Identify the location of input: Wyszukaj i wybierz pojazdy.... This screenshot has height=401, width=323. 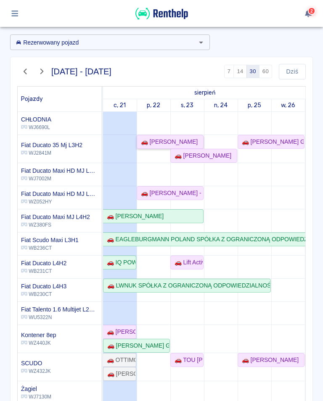
(103, 42).